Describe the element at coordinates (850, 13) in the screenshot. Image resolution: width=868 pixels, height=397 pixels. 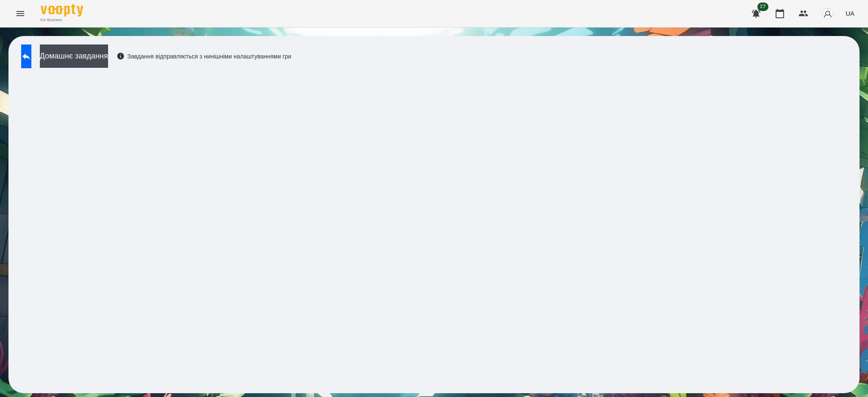
I see `button: UA` at that location.